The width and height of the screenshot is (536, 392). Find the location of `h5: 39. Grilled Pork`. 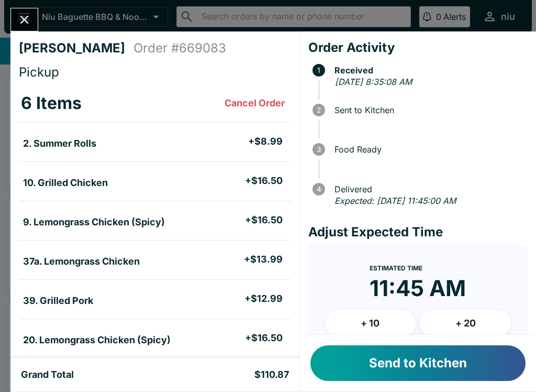

h5: 39. Grilled Pork is located at coordinates (58, 301).